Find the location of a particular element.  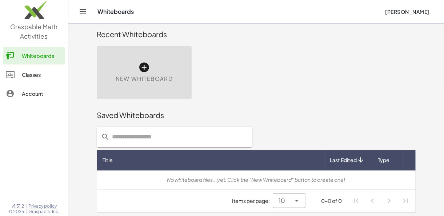

div: Whiteboards is located at coordinates (42, 56).